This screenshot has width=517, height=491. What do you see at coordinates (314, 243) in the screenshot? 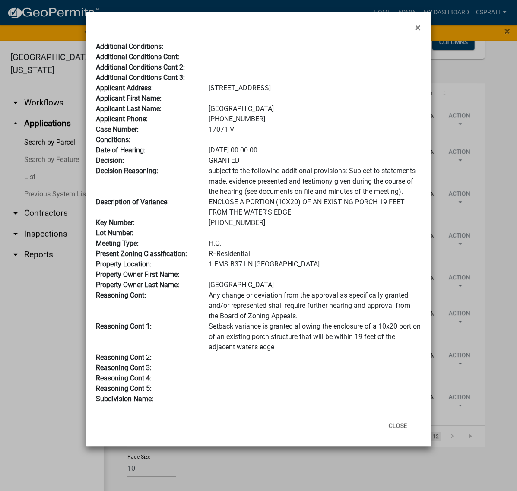
I see `div: H.O.` at bounding box center [314, 243].